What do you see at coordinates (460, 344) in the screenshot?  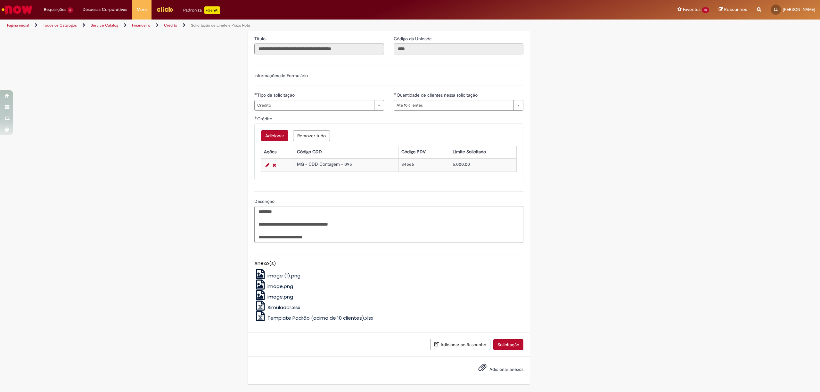 I see `button: Adicionar ao Rascunho` at bounding box center [460, 344].